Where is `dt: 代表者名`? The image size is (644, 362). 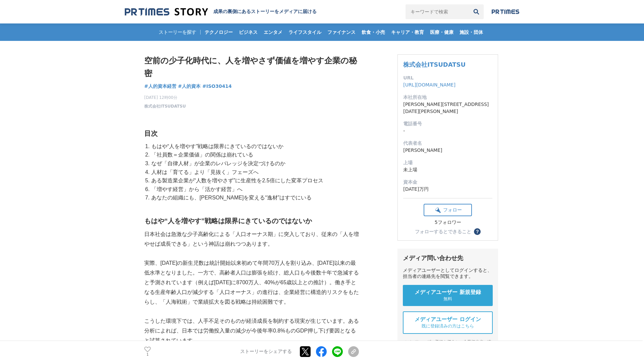 dt: 代表者名 is located at coordinates (448, 144).